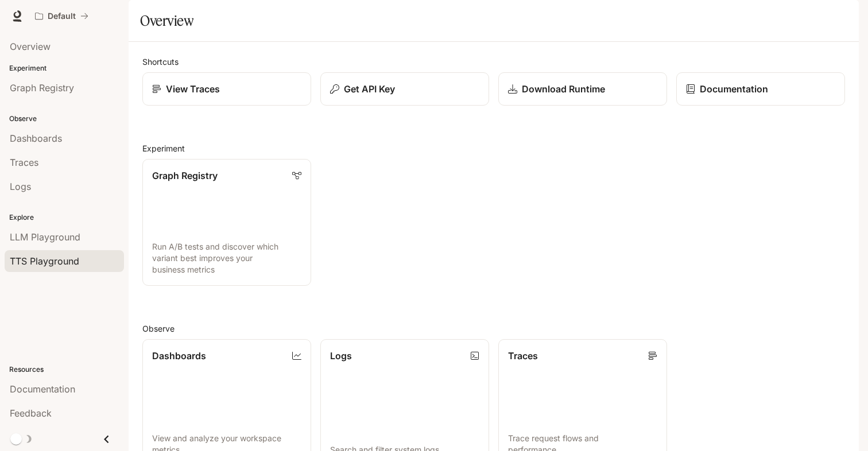  I want to click on p: Traces, so click(523, 355).